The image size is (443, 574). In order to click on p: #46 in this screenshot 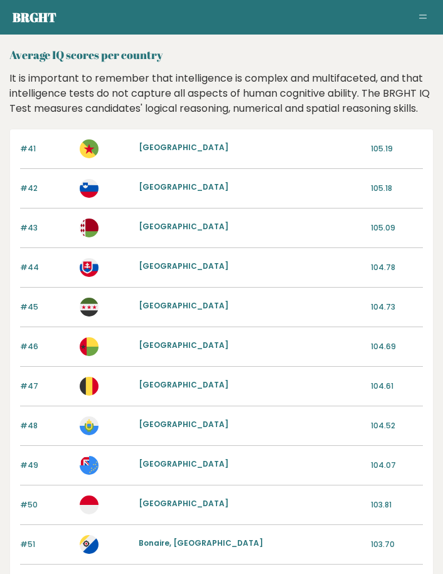, I will do `click(46, 346)`.